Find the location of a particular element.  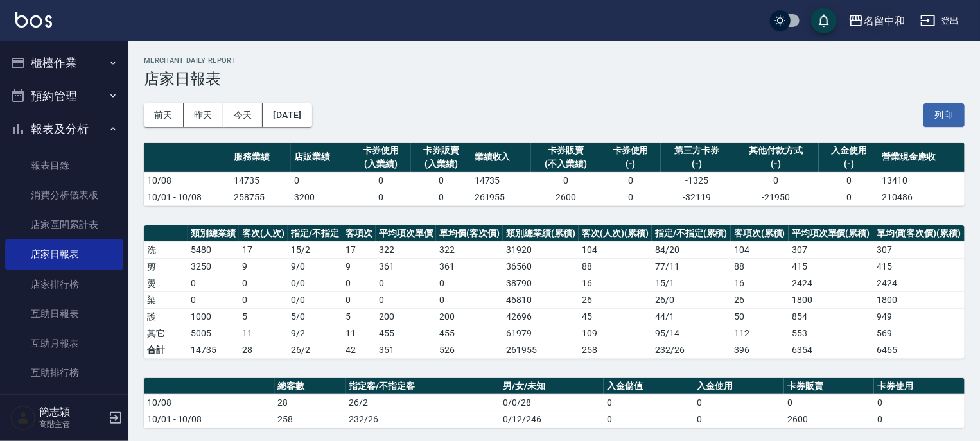

td: 26 is located at coordinates (760, 300).